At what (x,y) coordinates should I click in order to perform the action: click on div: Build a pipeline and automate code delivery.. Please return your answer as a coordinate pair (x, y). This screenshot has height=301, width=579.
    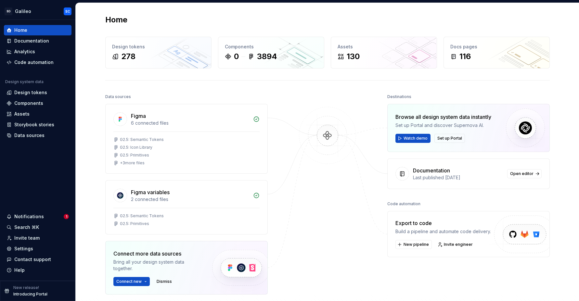
    Looking at the image, I should click on (444, 232).